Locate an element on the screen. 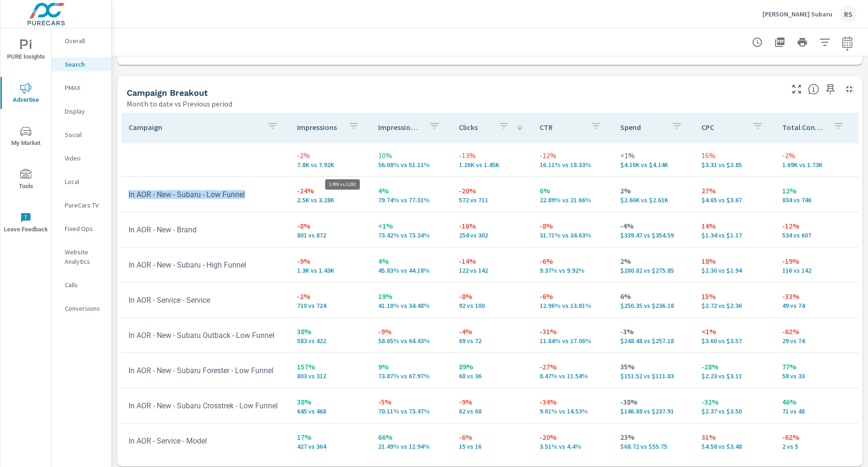  p: PMAX is located at coordinates (84, 88).